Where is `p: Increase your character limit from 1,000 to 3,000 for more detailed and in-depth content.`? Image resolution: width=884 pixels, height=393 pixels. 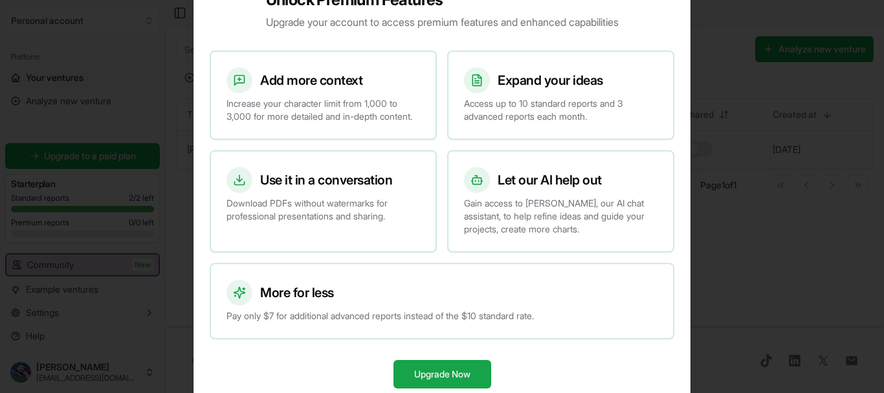 p: Increase your character limit from 1,000 to 3,000 for more detailed and in-depth content. is located at coordinates (323, 110).